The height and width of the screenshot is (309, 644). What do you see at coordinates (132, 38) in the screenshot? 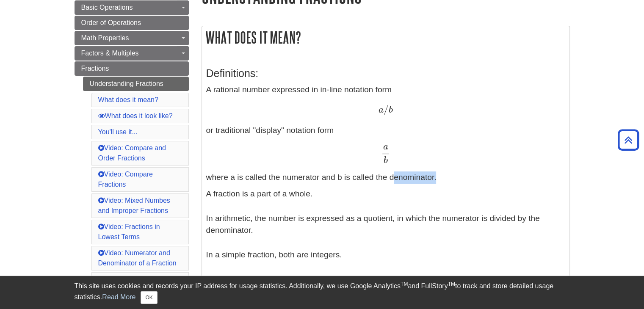
I see `a: Math Properties` at bounding box center [132, 38].